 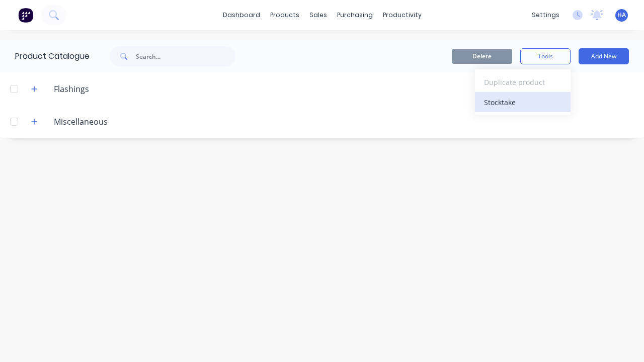 I want to click on input: Search..., so click(x=185, y=57).